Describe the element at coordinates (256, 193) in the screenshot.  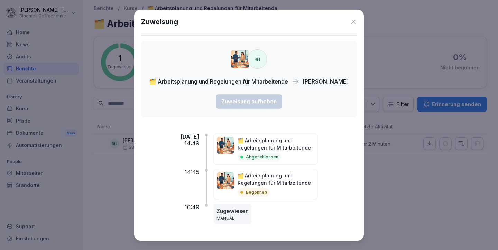
I see `p: Begonnen` at that location.